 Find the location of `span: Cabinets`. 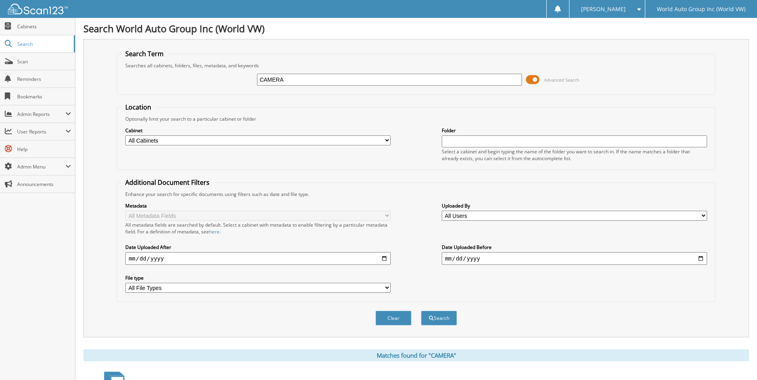

span: Cabinets is located at coordinates (44, 26).